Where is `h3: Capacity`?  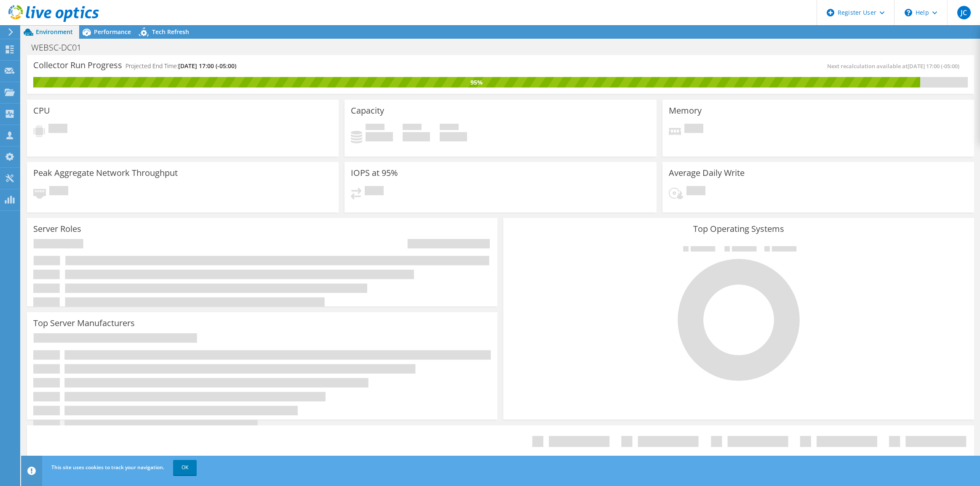 h3: Capacity is located at coordinates (367, 111).